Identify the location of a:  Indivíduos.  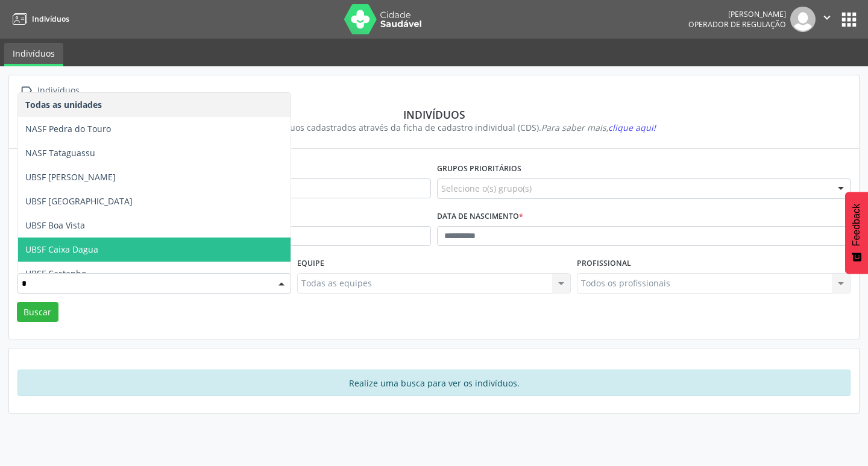
(49, 91).